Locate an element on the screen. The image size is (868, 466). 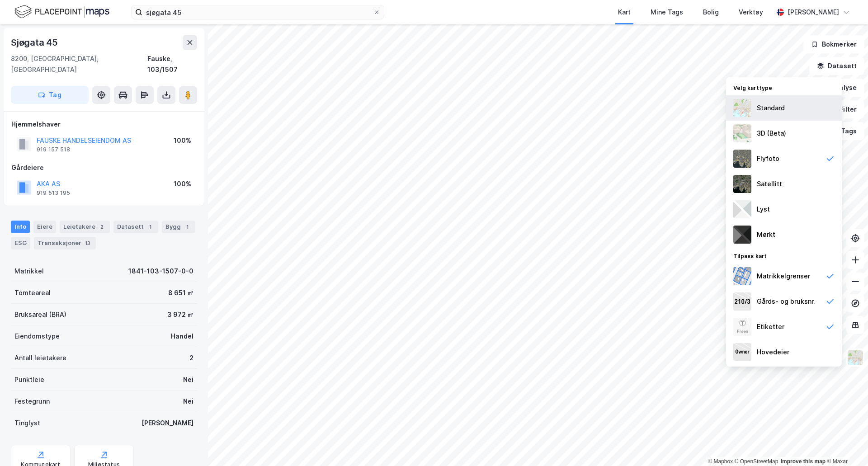
button: Tag is located at coordinates (50, 95).